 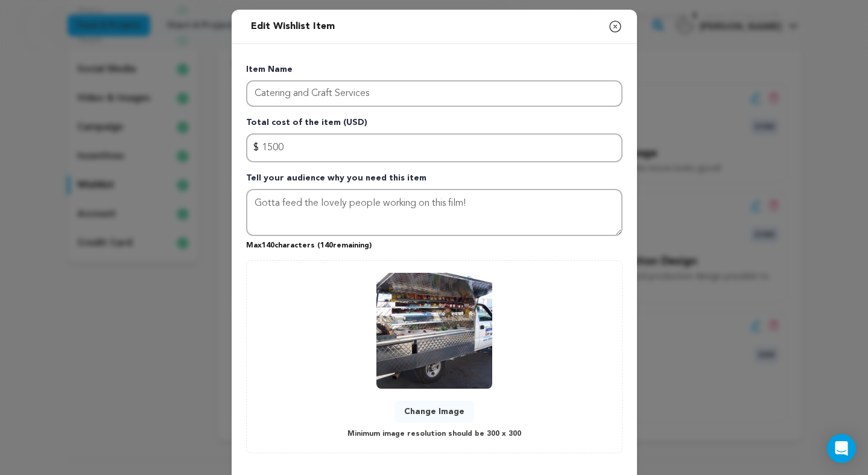 What do you see at coordinates (434, 212) in the screenshot?
I see `textarea: Tell your audience why you need this item` at bounding box center [434, 212].